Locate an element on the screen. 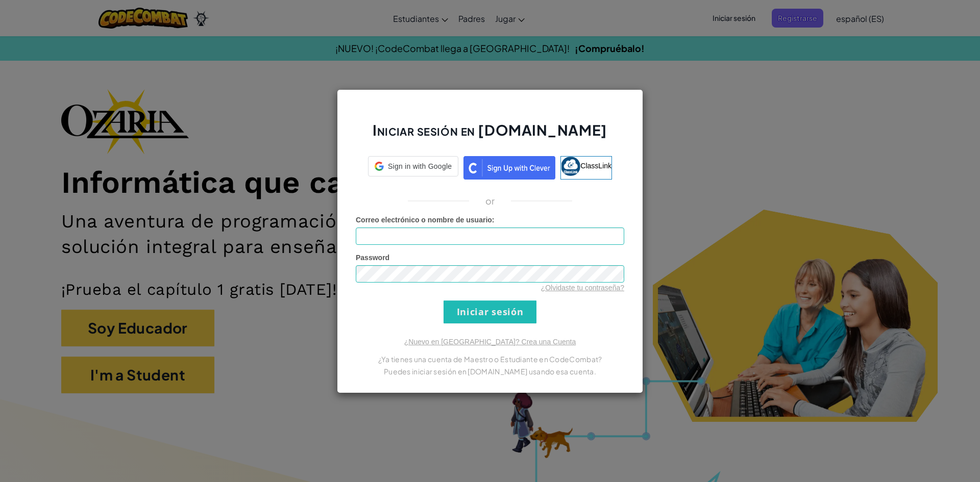  input: Iniciar sesión is located at coordinates (490, 312).